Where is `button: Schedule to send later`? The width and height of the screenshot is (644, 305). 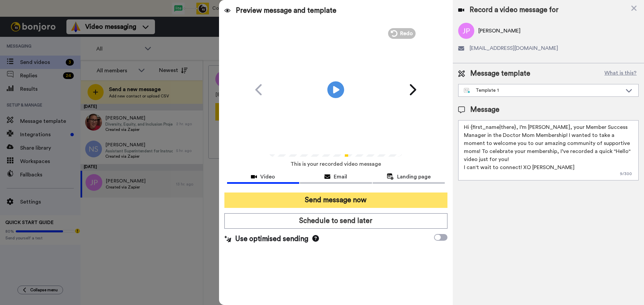
button: Schedule to send later is located at coordinates (336, 221).